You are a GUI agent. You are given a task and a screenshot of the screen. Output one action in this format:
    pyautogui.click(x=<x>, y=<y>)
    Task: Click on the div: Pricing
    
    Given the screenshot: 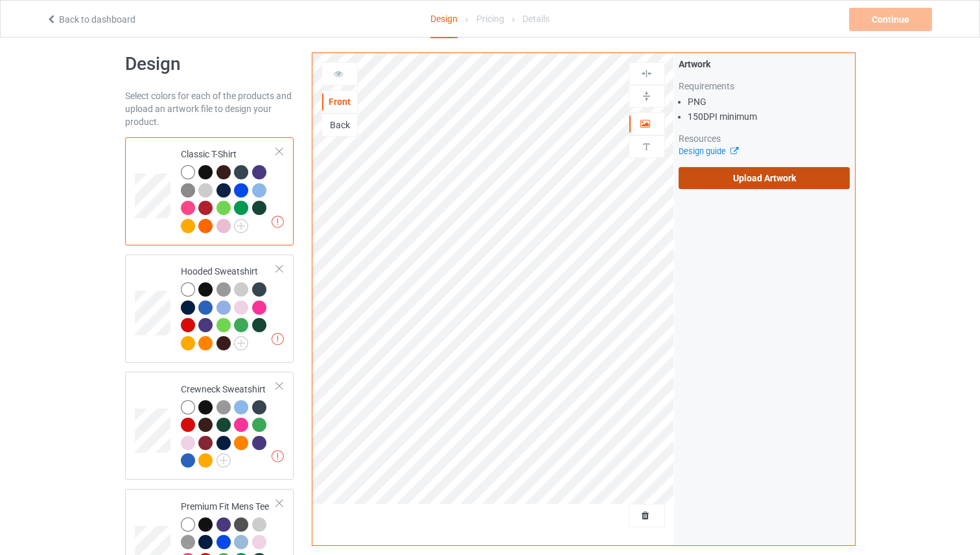 What is the action you would take?
    pyautogui.click(x=490, y=19)
    